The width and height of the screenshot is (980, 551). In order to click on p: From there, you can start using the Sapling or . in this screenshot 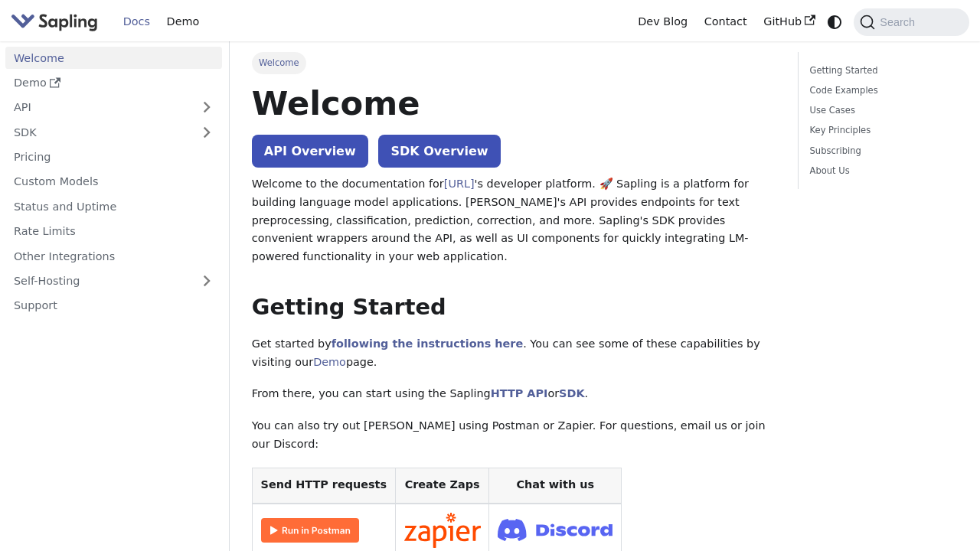, I will do `click(514, 395)`.